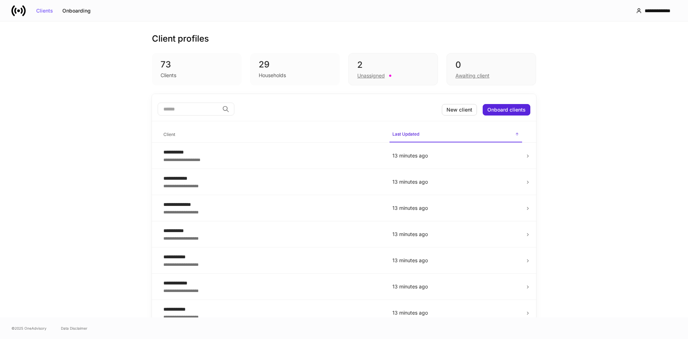 Image resolution: width=688 pixels, height=339 pixels. Describe the element at coordinates (180, 39) in the screenshot. I see `h3: Client profiles` at that location.